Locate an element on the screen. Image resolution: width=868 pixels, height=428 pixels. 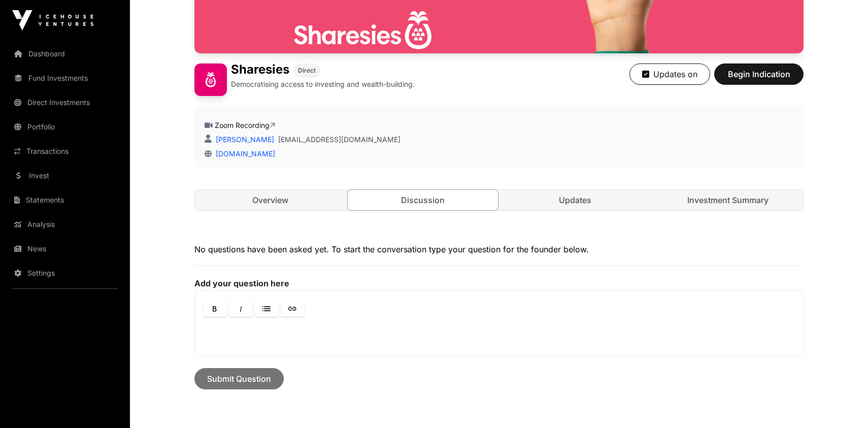
a: Invest is located at coordinates (65, 175).